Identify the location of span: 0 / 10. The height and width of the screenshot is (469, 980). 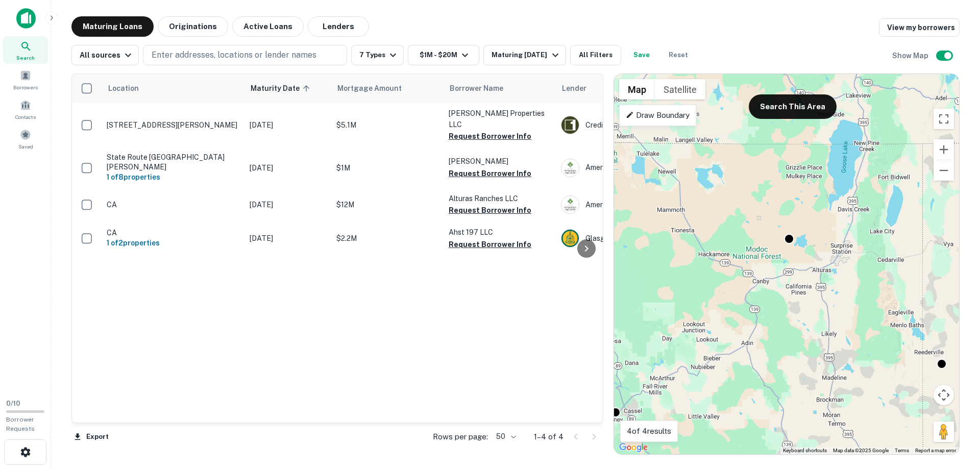
(13, 403).